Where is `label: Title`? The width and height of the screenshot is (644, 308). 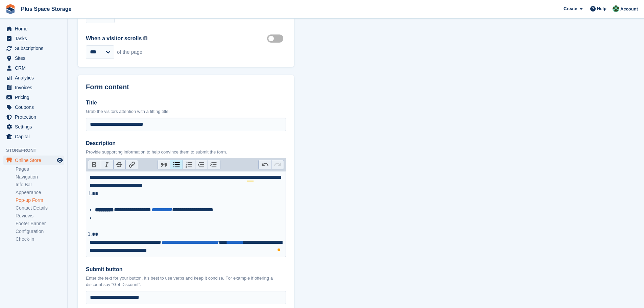
label: Title is located at coordinates (186, 103).